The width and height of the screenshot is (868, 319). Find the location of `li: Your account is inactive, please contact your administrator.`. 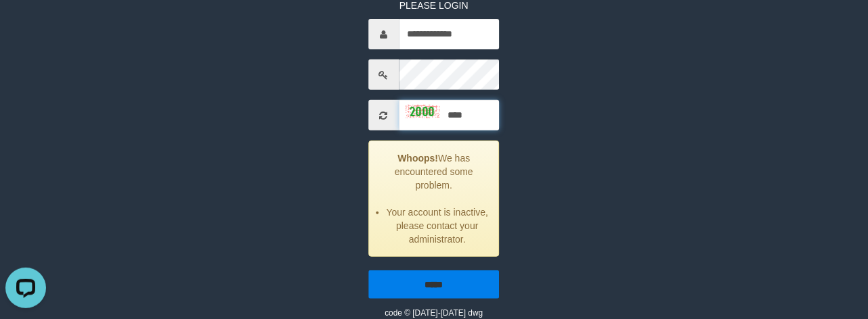

li: Your account is inactive, please contact your administrator. is located at coordinates (437, 226).